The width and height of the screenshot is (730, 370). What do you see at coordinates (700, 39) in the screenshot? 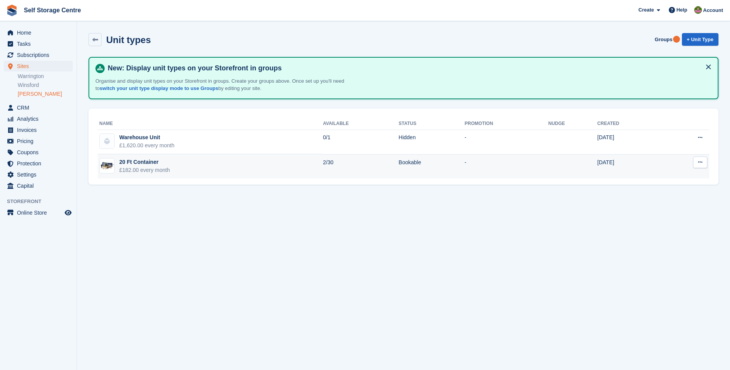
I see `a: + Unit Type` at bounding box center [700, 39].